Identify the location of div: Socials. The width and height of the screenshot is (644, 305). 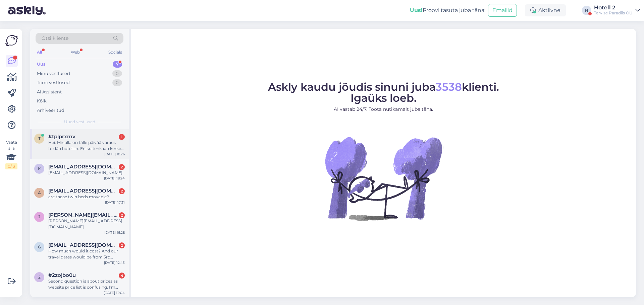
(115, 52).